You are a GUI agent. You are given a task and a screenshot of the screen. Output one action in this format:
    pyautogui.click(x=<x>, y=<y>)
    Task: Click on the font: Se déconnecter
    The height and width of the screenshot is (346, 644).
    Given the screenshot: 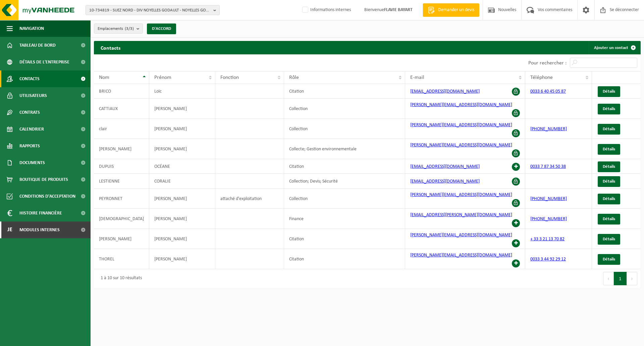 What is the action you would take?
    pyautogui.click(x=624, y=10)
    